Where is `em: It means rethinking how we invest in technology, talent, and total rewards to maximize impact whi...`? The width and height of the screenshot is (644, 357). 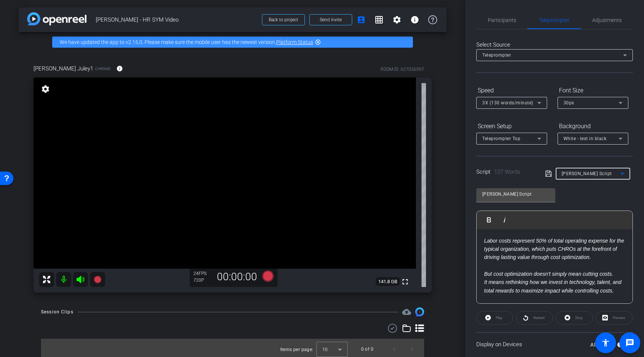
em: It means rethinking how we invest in technology, talent, and total rewards to maximize impact whi... is located at coordinates (553, 287).